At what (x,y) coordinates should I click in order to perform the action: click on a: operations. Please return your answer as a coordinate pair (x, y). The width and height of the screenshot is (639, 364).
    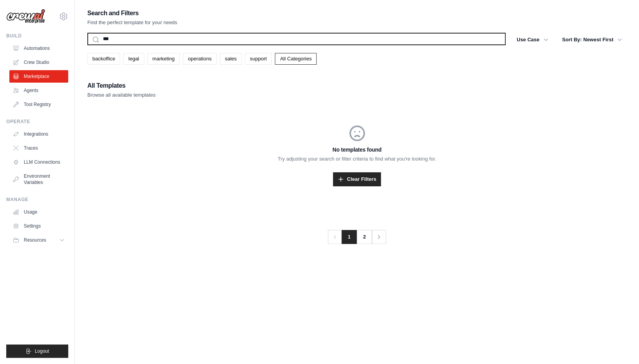
    Looking at the image, I should click on (200, 59).